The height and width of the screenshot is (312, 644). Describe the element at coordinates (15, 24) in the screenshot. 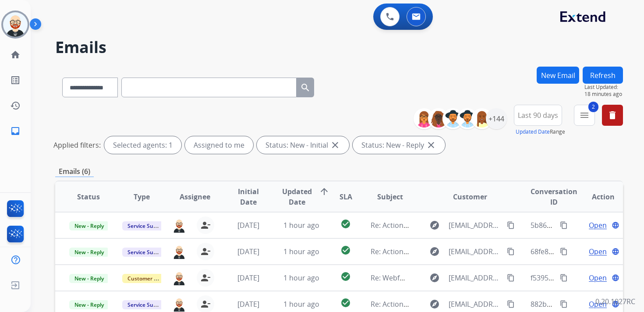

I see `img: avatar` at that location.